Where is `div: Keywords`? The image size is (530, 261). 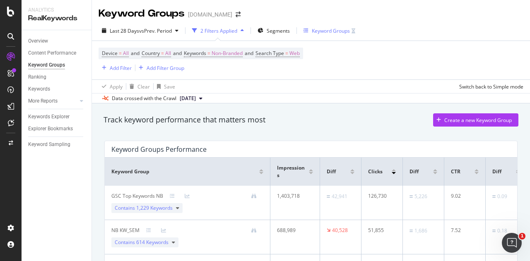
div: Keywords is located at coordinates (39, 89).